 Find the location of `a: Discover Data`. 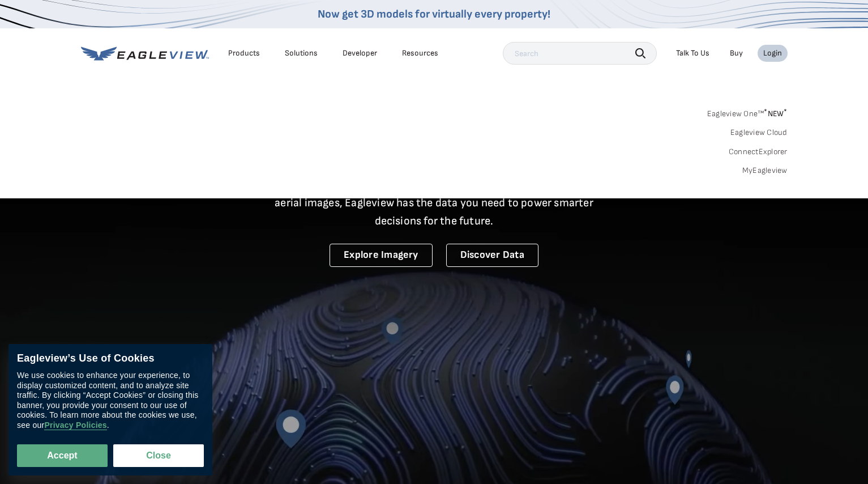

a: Discover Data is located at coordinates (492, 255).